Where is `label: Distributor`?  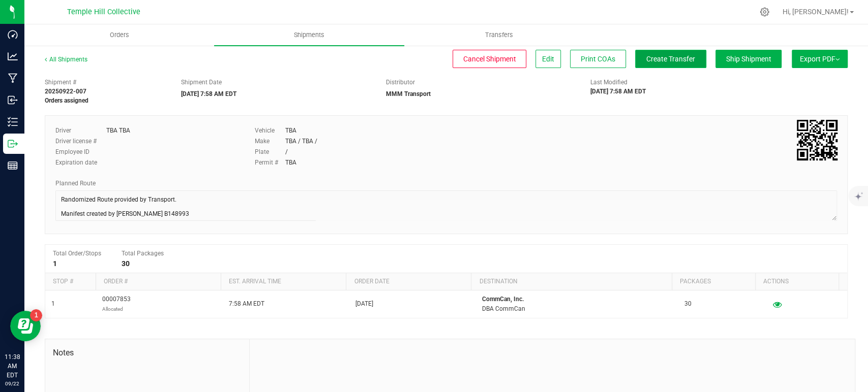 label: Distributor is located at coordinates (400, 82).